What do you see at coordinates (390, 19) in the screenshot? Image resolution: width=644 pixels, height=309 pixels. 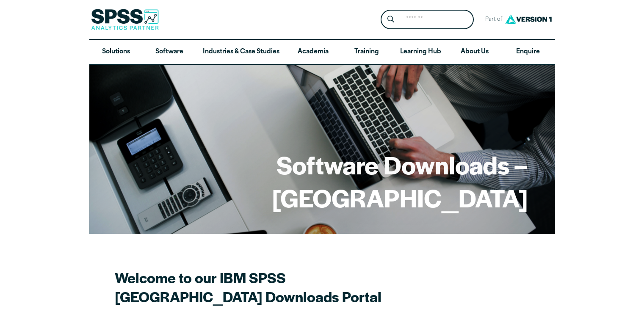 I see `button: Search magnifying glass icon` at bounding box center [390, 19].